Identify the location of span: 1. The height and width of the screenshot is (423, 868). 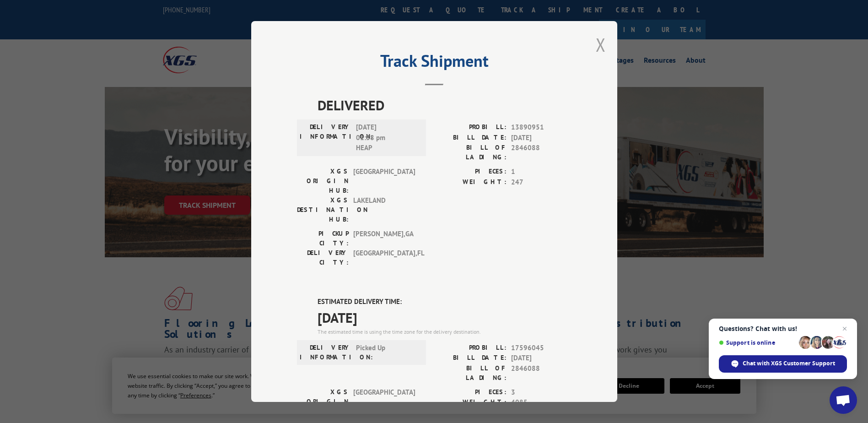
(542, 171).